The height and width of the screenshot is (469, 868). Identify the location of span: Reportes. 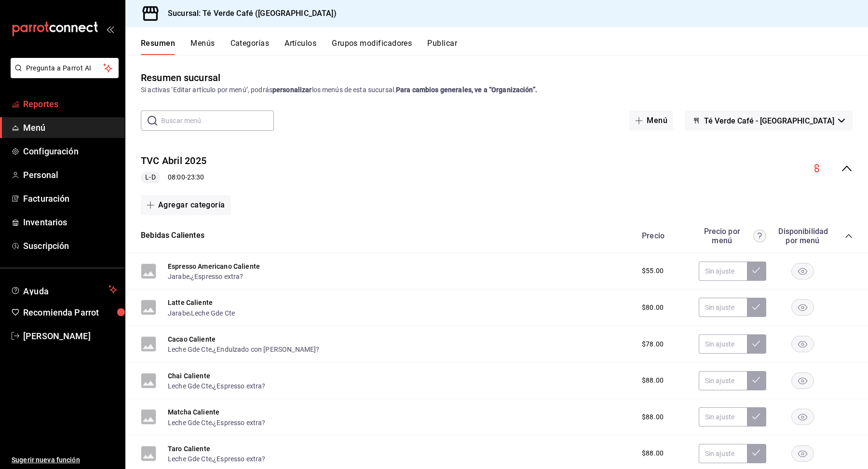
(70, 103).